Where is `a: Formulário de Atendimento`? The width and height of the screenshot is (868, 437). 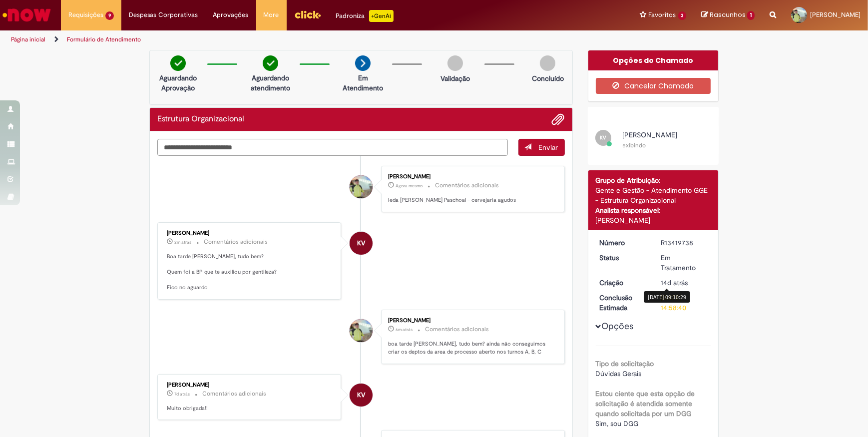
a: Formulário de Atendimento is located at coordinates (104, 39).